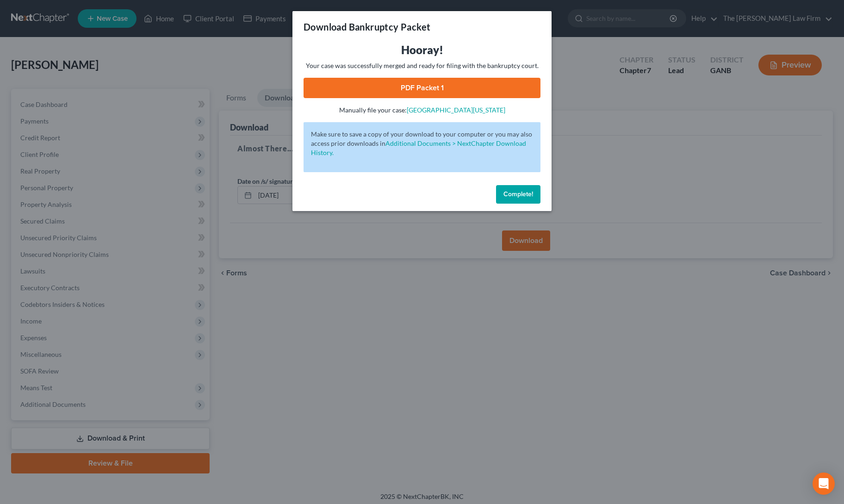 The image size is (844, 504). I want to click on button: Complete!, so click(518, 194).